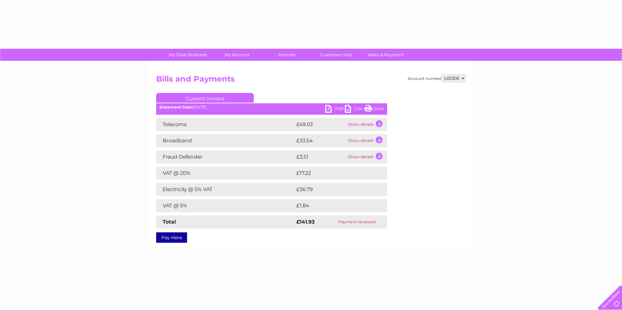 This screenshot has width=622, height=310. I want to click on a: My Account, so click(237, 55).